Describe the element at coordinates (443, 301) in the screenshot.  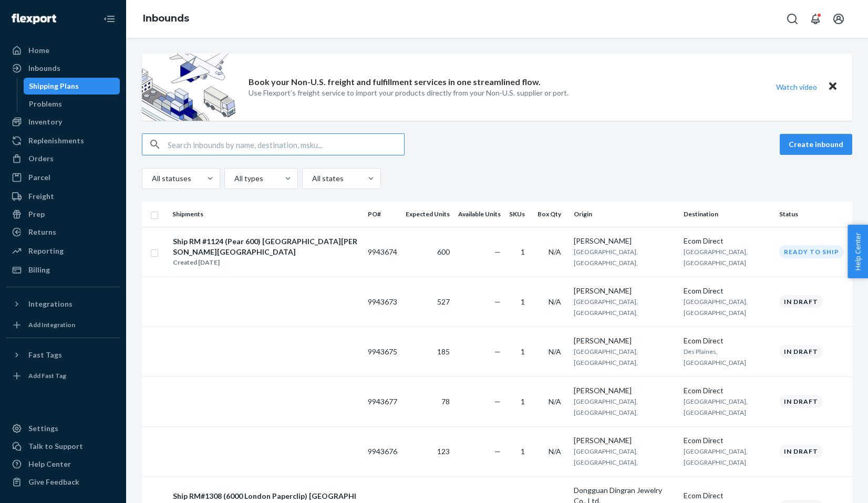
I see `span: 527` at that location.